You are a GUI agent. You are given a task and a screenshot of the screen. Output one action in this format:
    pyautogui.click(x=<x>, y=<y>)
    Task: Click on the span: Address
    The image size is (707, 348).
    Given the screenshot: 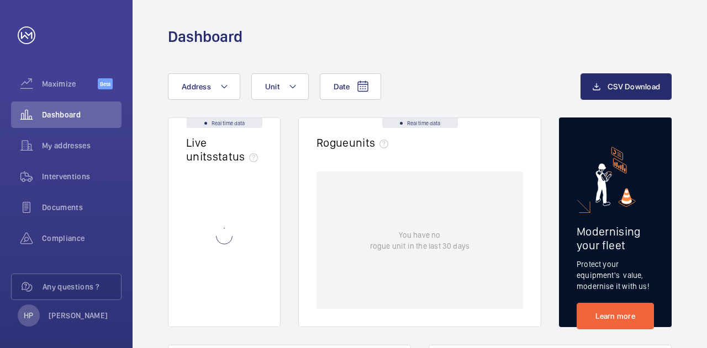 What is the action you would take?
    pyautogui.click(x=196, y=87)
    